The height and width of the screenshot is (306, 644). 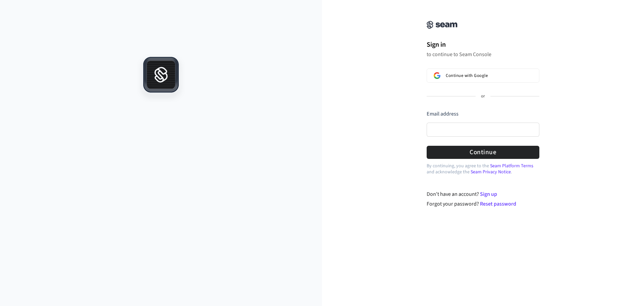 I want to click on h1: Sign in, so click(x=483, y=45).